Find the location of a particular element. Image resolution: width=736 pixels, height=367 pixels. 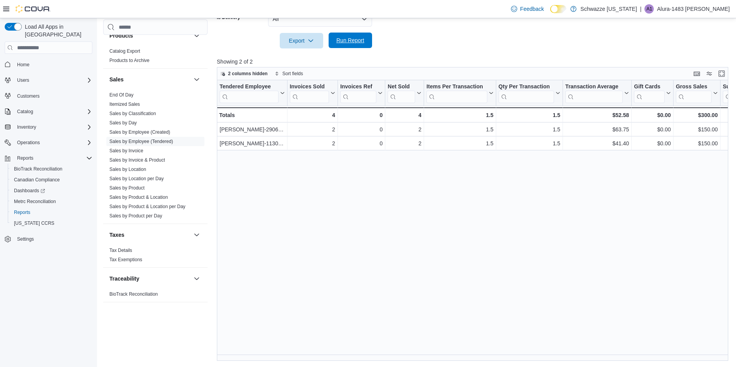

button: Display options is located at coordinates (709, 74).